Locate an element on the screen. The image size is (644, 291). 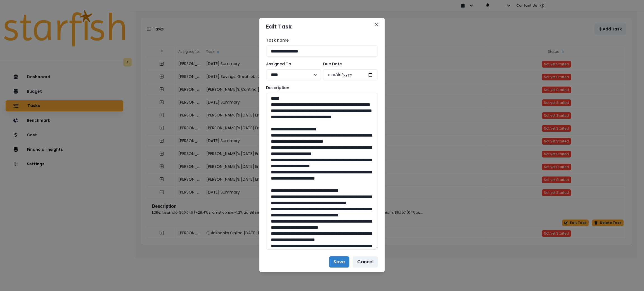
button: Close is located at coordinates (377, 25).